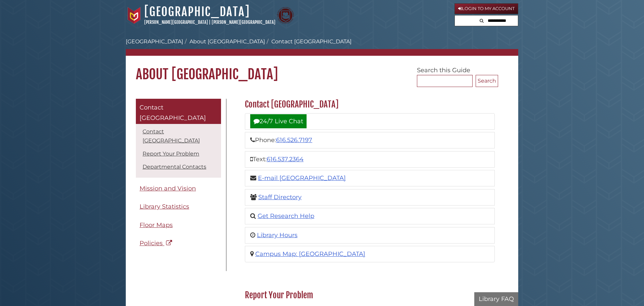  Describe the element at coordinates (151, 243) in the screenshot. I see `span: Policies` at that location.